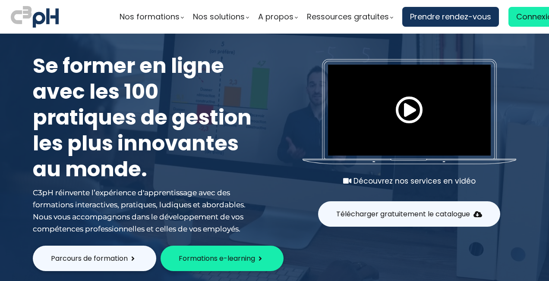  Describe the element at coordinates (450, 17) in the screenshot. I see `a: Prendre rendez-vous` at that location.